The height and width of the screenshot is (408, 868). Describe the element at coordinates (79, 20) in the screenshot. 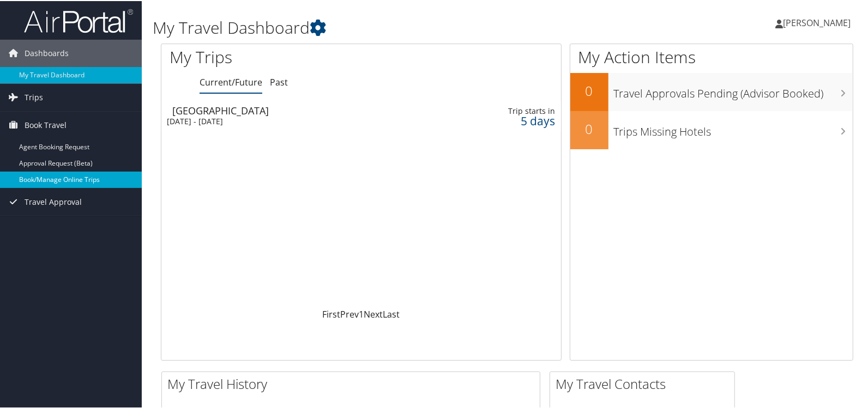

I see `img: airportal-logo.png` at that location.